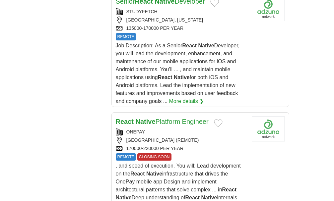  I want to click on div: ONEPAY, so click(181, 132).